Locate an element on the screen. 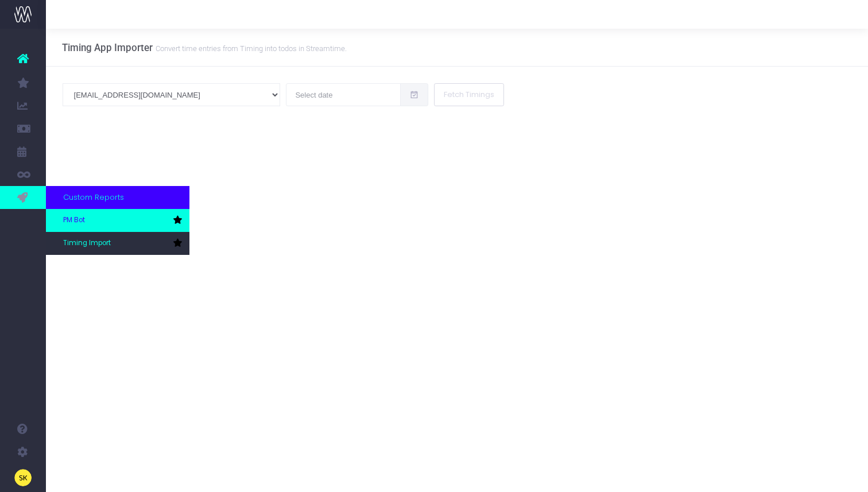  input: Select date is located at coordinates (343, 95).